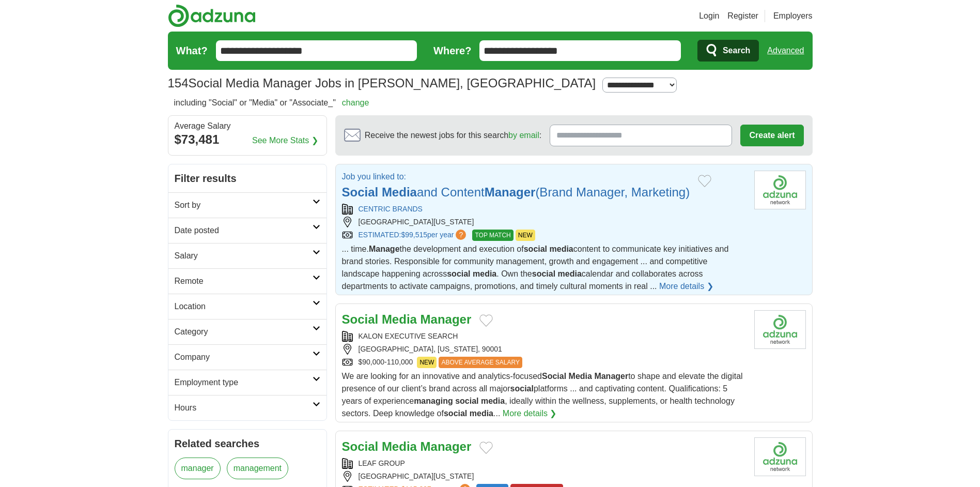 This screenshot has height=487, width=980. What do you see at coordinates (709, 16) in the screenshot?
I see `a: Login` at bounding box center [709, 16].